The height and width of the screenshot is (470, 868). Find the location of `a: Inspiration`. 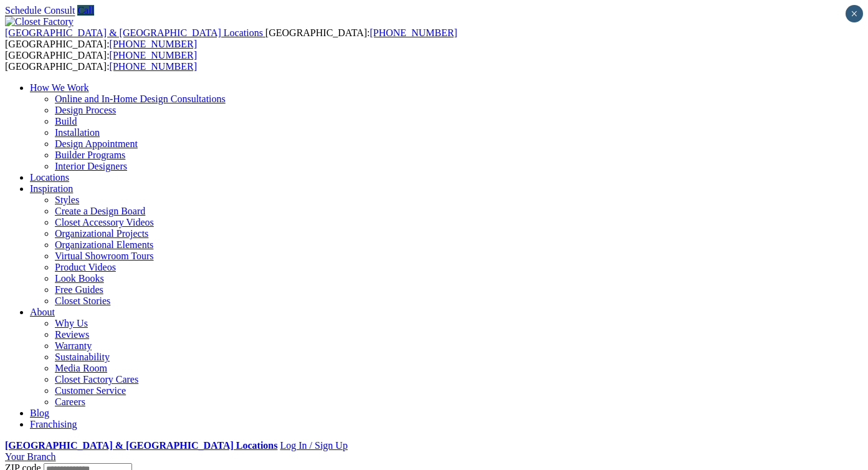

a: Inspiration is located at coordinates (51, 188).